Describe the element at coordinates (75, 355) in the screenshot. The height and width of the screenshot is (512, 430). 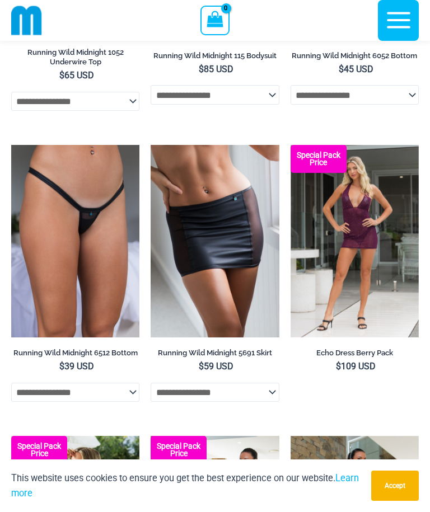
I see `a: Running Wild Midnight 6512 Bottom` at that location.